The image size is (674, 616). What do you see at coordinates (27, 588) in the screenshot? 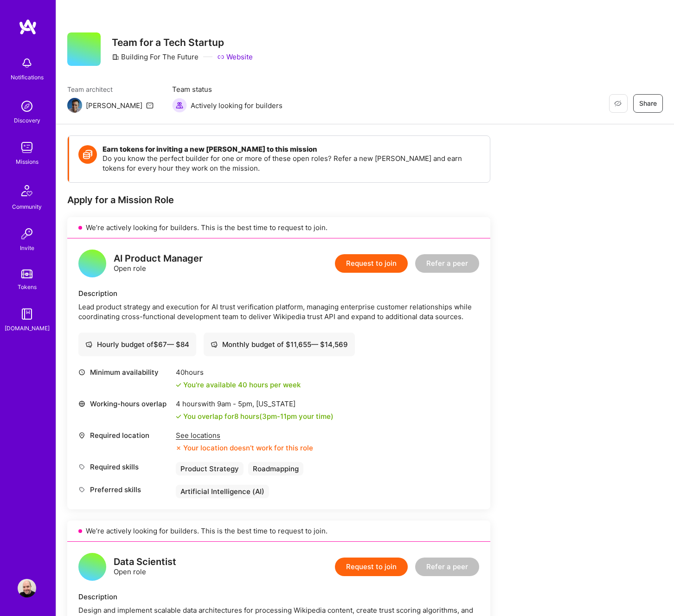
I see `img: User Avatar` at bounding box center [27, 588].